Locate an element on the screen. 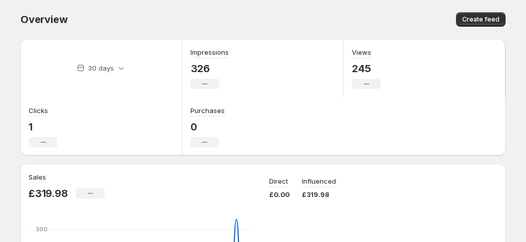 The height and width of the screenshot is (242, 526). p: £0.00 is located at coordinates (279, 194).